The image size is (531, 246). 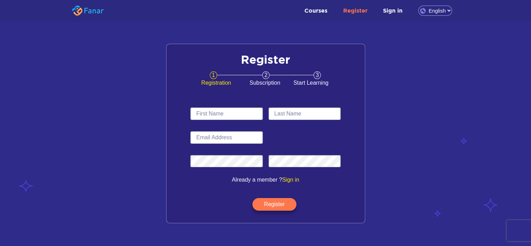 I want to click on input: First Name, so click(x=226, y=114).